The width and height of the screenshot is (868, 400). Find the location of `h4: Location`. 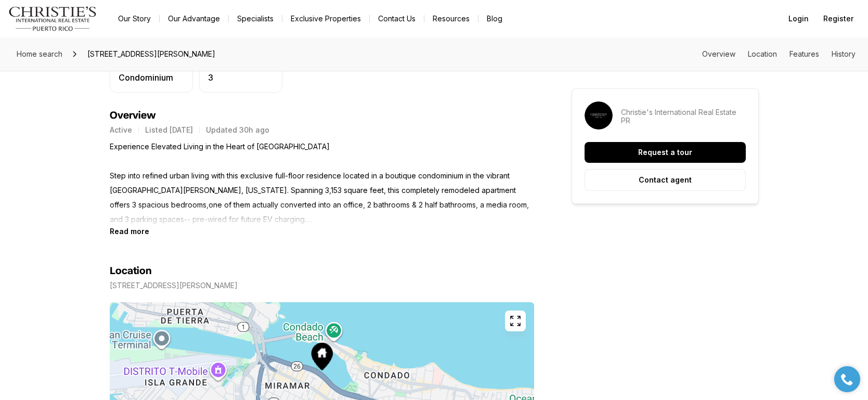

h4: Location is located at coordinates (130, 271).